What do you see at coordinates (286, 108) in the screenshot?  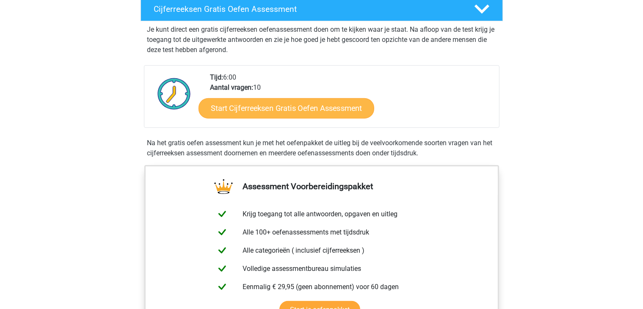 I see `a: Start Cijferreeksen Gratis Oefen Assessment` at bounding box center [286, 108].